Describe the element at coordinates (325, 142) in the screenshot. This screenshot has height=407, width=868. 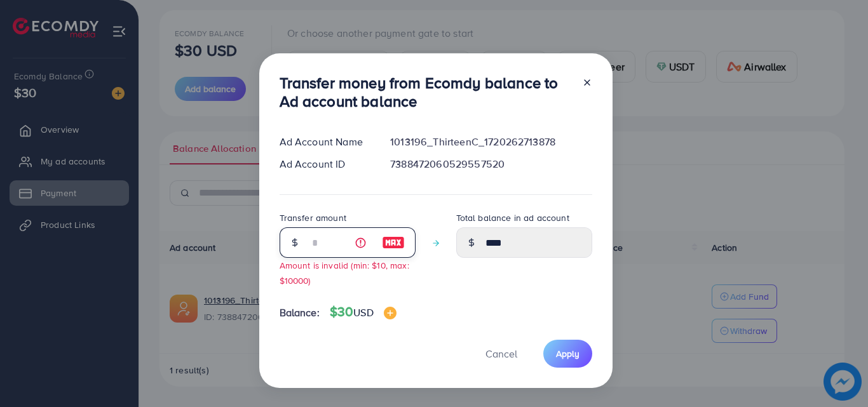
I see `div: Ad Account Name` at that location.